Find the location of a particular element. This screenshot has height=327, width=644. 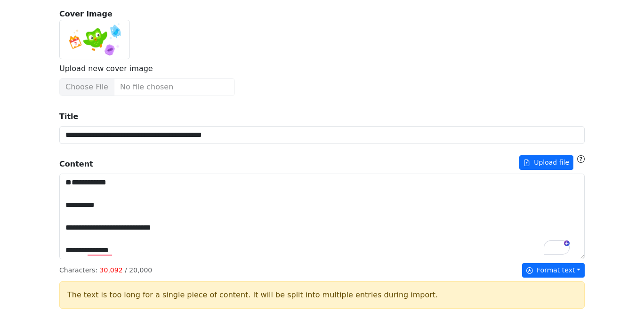

textarea: To enrich screen reader interactions, please activate Accessibility in Grammarly extension settings is located at coordinates (322, 216).